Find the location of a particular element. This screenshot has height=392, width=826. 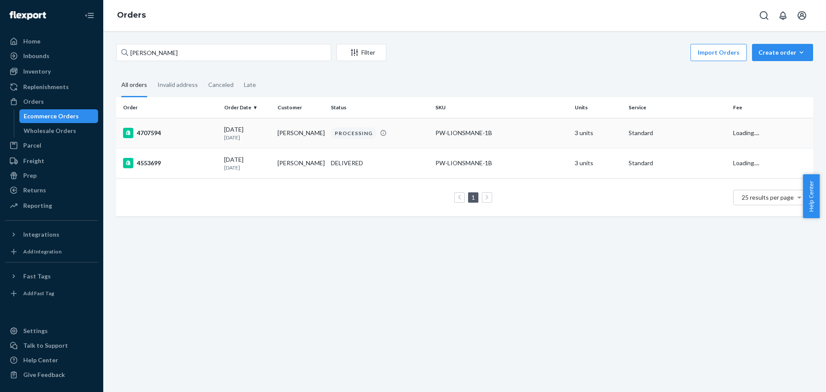

div: Inbounds is located at coordinates (36, 56).